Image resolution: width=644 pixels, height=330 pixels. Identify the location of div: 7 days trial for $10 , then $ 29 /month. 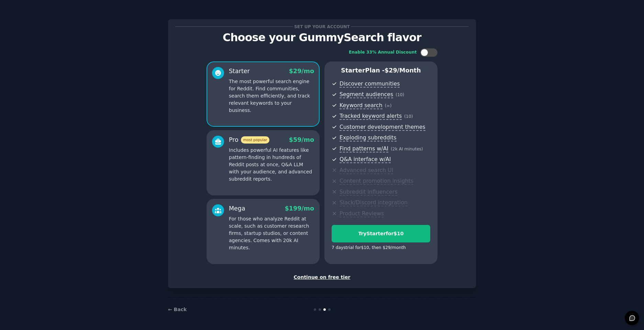
(369, 248).